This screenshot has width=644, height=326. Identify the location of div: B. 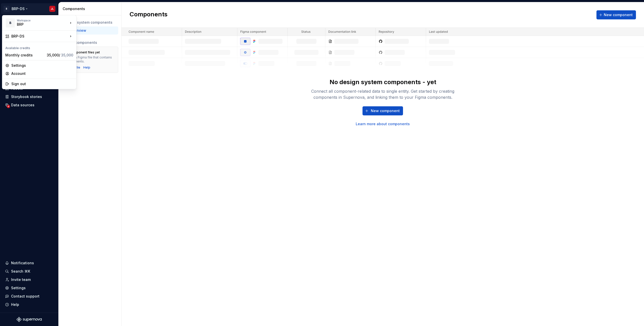
(10, 23).